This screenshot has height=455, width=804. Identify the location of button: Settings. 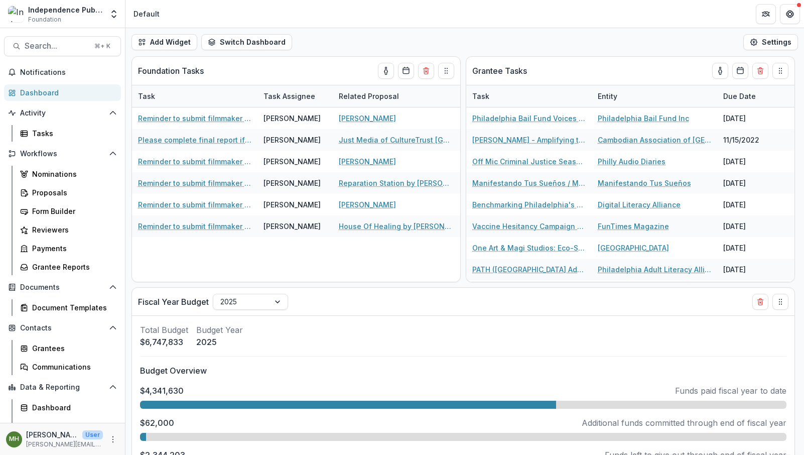
(770, 42).